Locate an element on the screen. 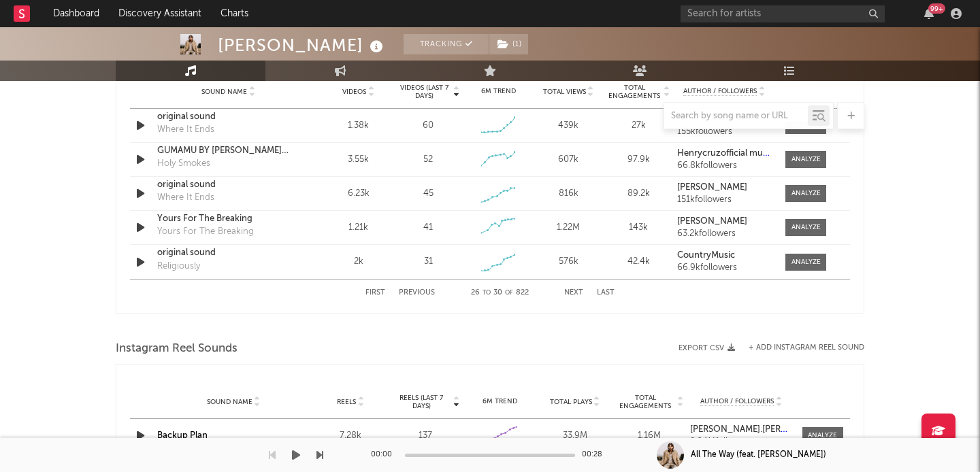  div: Holy Smokes is located at coordinates (184, 164).